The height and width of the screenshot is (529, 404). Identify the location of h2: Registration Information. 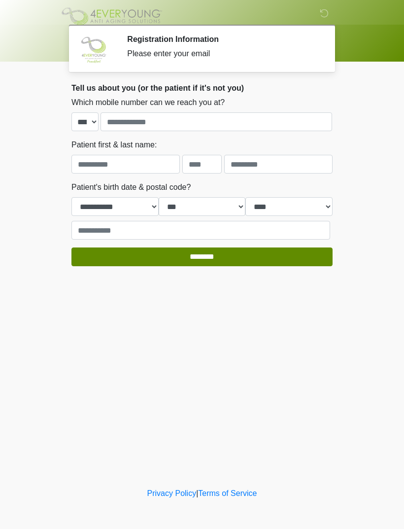
(222, 39).